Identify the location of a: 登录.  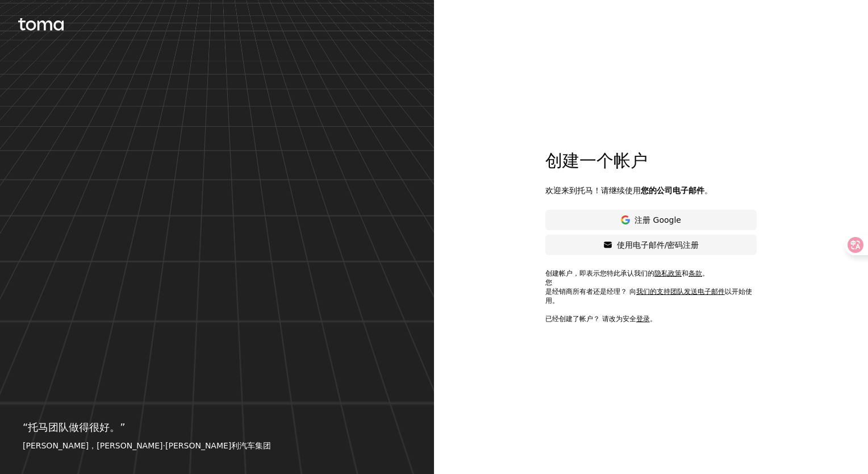
(643, 319).